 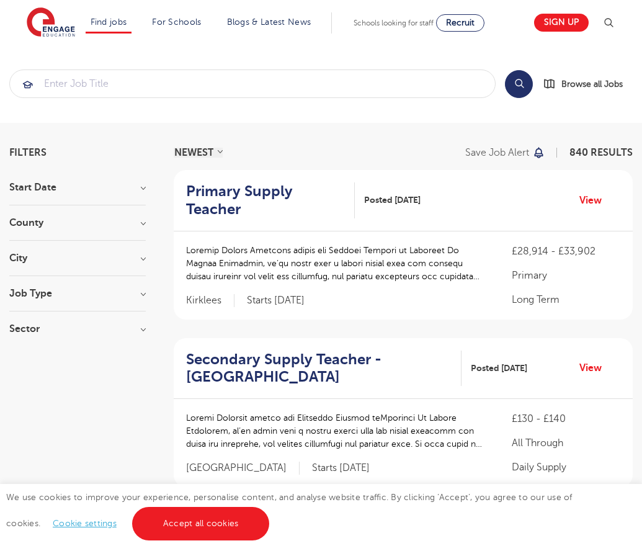 What do you see at coordinates (588, 84) in the screenshot?
I see `a: Browse all Jobs` at bounding box center [588, 84].